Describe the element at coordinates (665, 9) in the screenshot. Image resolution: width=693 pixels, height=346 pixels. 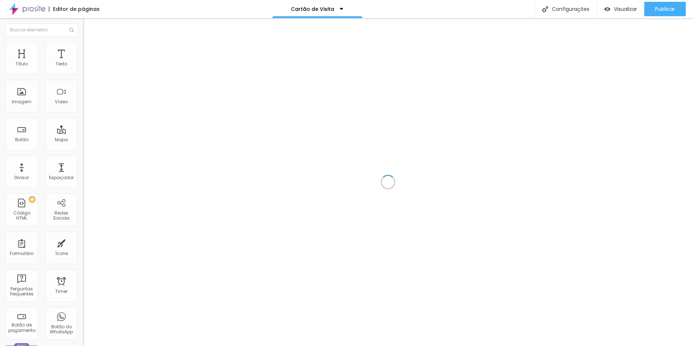
I see `button: Publicar` at that location.